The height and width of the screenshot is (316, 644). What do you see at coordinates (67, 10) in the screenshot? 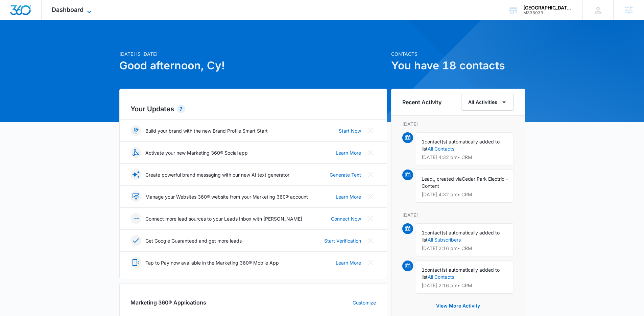
I see `span: Dashboard` at bounding box center [67, 10].